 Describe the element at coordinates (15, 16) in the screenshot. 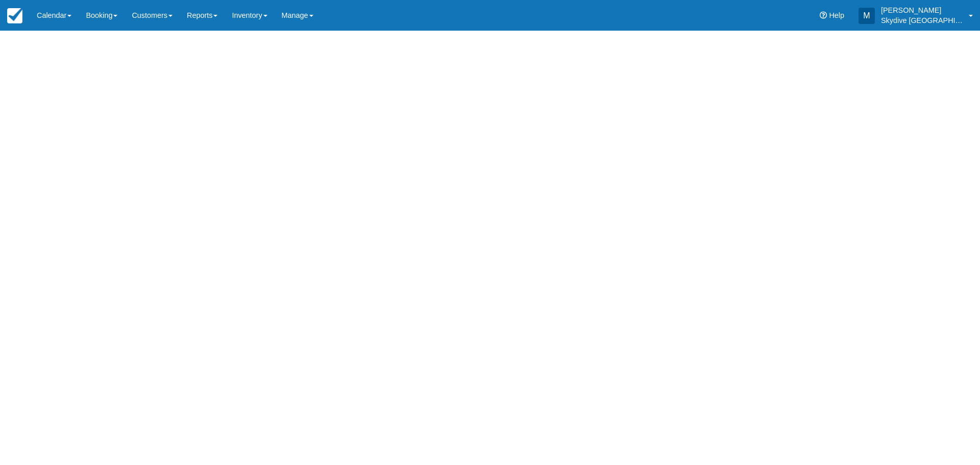

I see `img: checkfront-main-nav-mini-logo.png` at that location.